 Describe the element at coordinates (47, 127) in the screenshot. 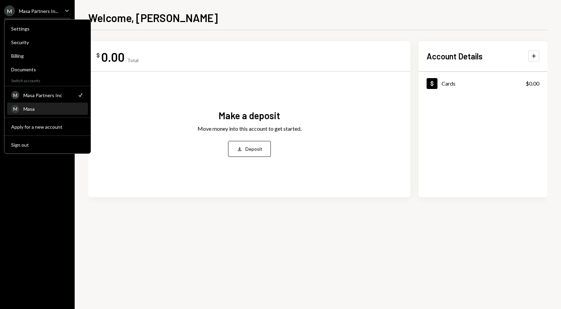

I see `button: Apply for a new account` at that location.